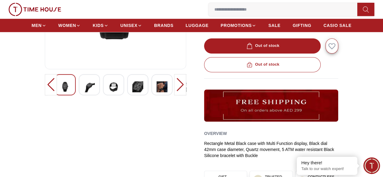 This screenshot has width=383, height=177. I want to click on span: CASIO SALE, so click(337, 25).